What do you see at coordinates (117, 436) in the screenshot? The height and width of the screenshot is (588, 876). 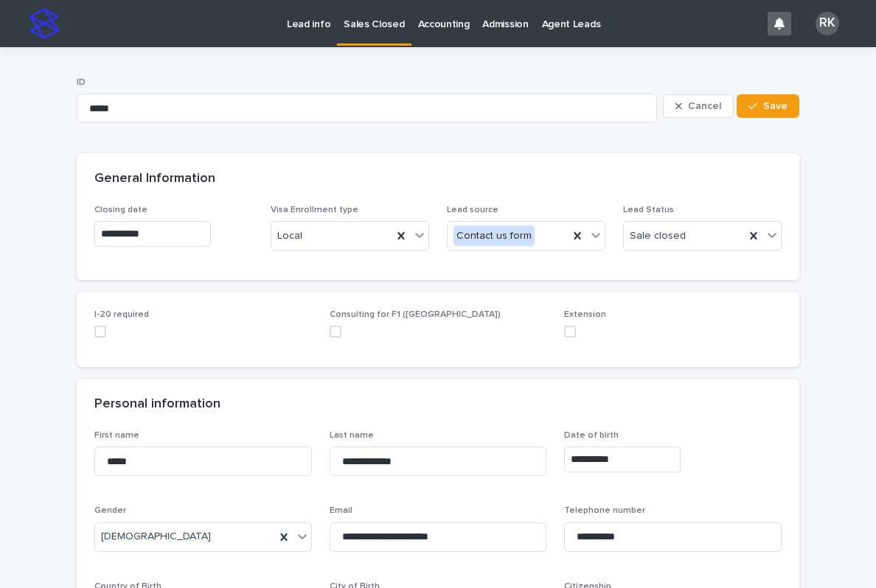 I see `span: First name` at bounding box center [117, 436].